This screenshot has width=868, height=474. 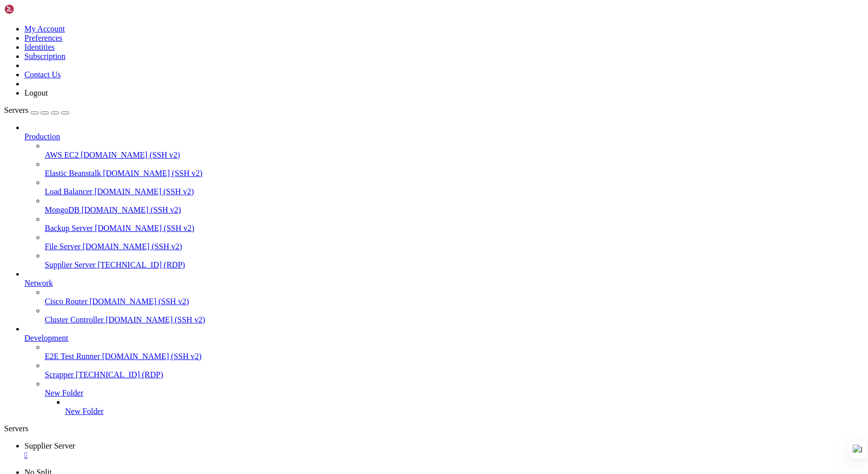 I want to click on a: Development, so click(x=444, y=339).